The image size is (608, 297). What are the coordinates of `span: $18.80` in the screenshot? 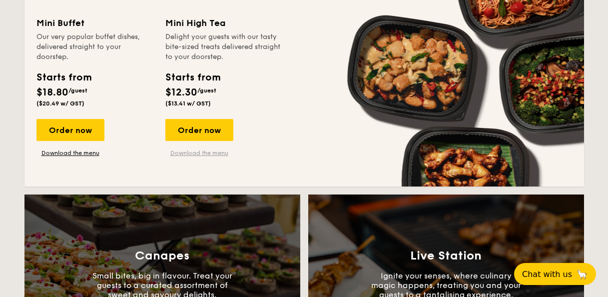 It's located at (52, 92).